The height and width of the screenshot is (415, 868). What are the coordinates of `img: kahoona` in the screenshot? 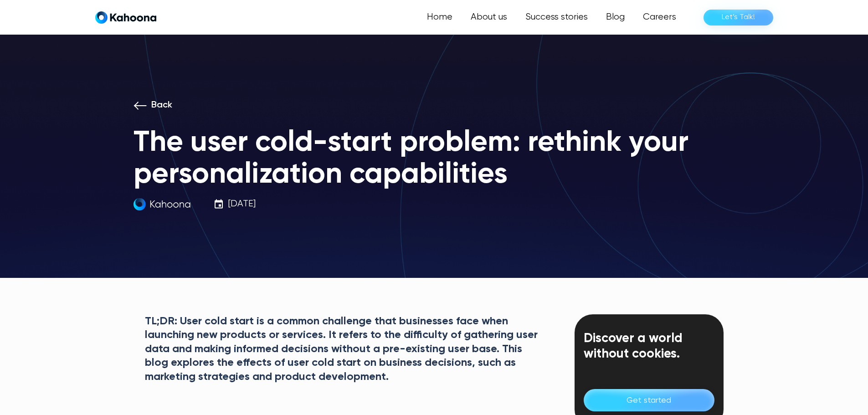 It's located at (162, 204).